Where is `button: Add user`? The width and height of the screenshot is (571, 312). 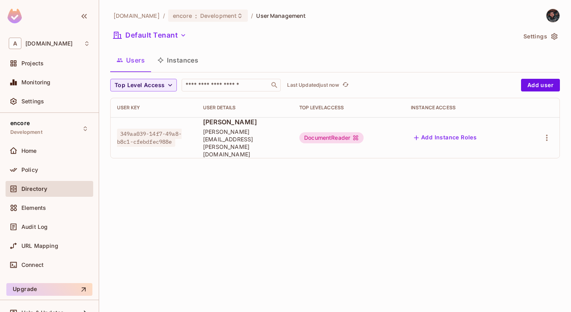 button: Add user is located at coordinates (540, 85).